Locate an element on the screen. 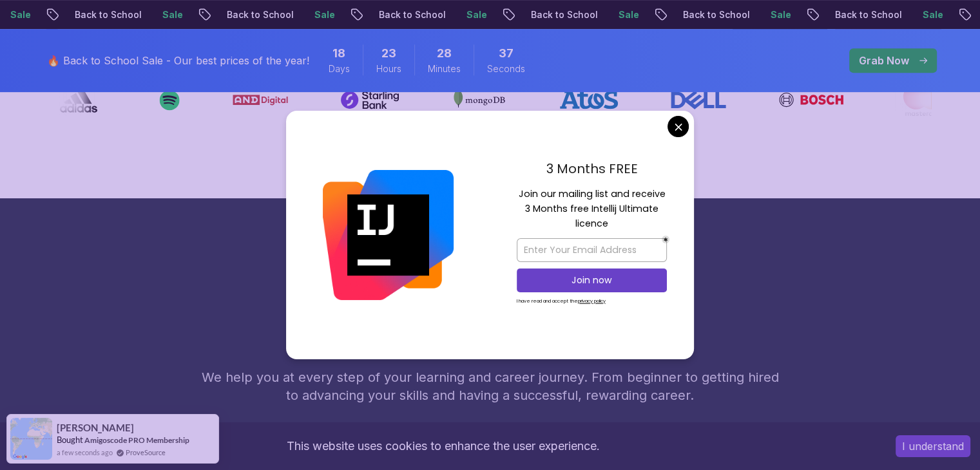 The height and width of the screenshot is (470, 980). span: Minutes is located at coordinates (444, 69).